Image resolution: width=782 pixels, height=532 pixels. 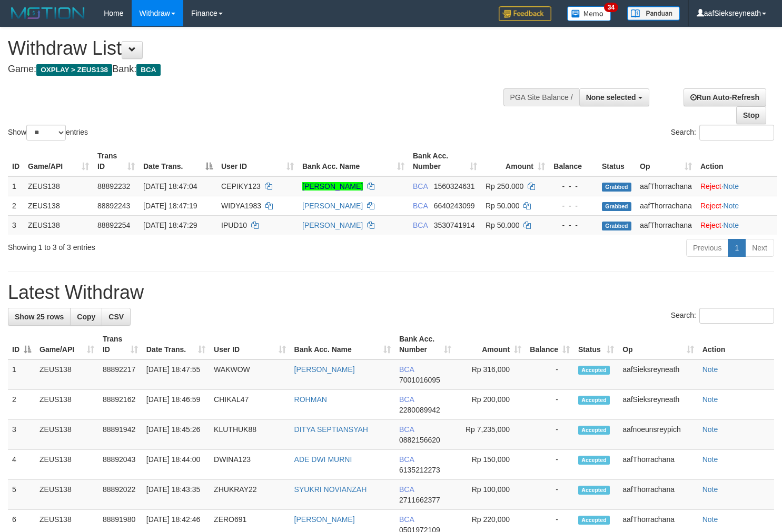 I want to click on h1: Latest Withdraw, so click(x=391, y=293).